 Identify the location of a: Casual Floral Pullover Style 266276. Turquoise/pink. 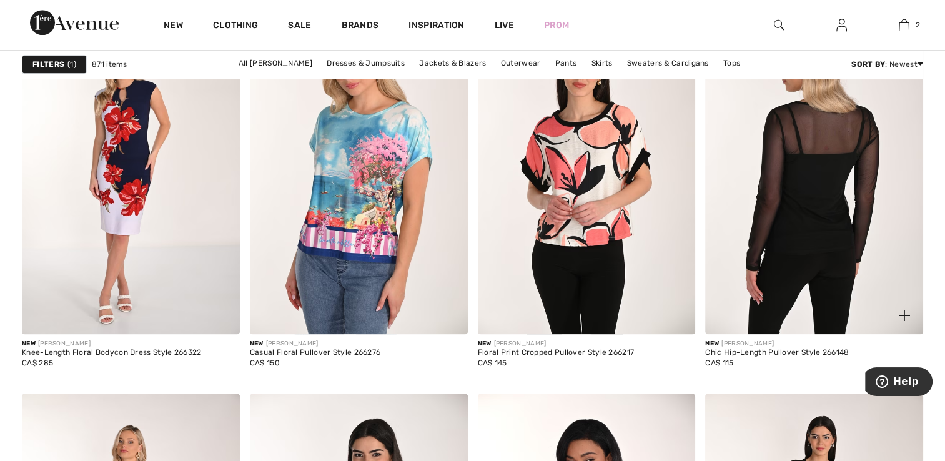
(359, 171).